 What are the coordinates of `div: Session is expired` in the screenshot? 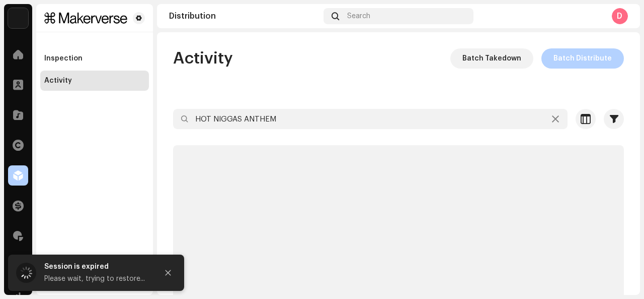 It's located at (97, 266).